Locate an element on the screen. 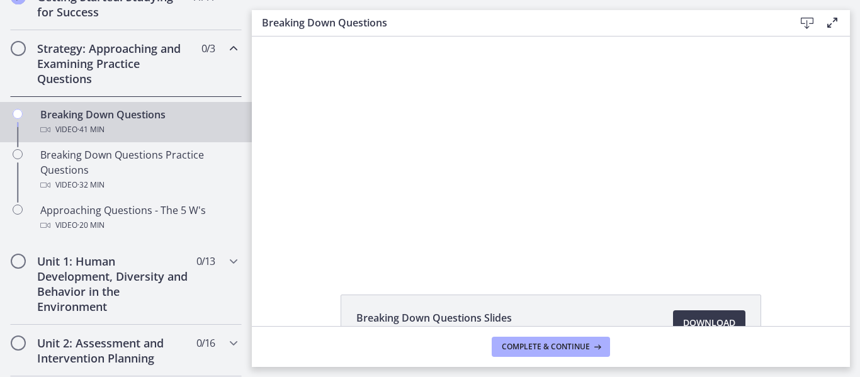  a: Download is located at coordinates (709, 323).